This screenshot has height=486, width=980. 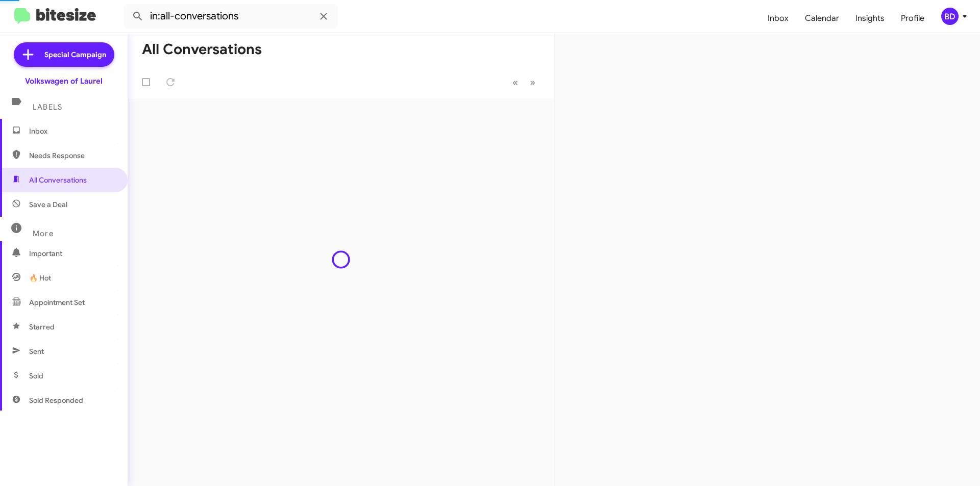 What do you see at coordinates (58, 180) in the screenshot?
I see `span: All Conversations` at bounding box center [58, 180].